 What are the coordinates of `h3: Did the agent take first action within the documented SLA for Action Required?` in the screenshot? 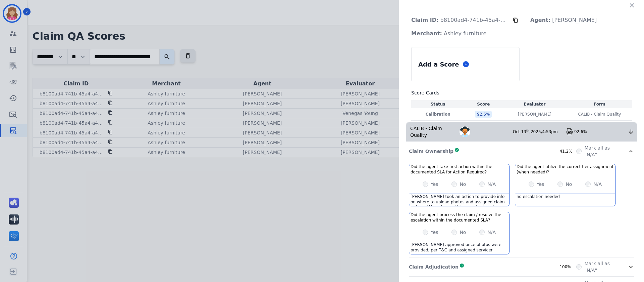 It's located at (459, 169).